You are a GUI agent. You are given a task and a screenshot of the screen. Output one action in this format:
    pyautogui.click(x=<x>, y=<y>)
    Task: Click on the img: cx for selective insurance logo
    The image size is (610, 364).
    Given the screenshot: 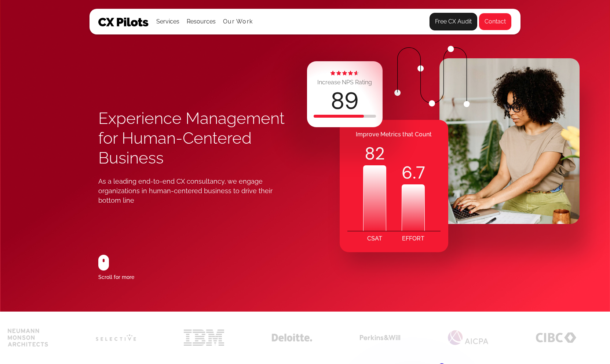 What is the action you would take?
    pyautogui.click(x=116, y=338)
    